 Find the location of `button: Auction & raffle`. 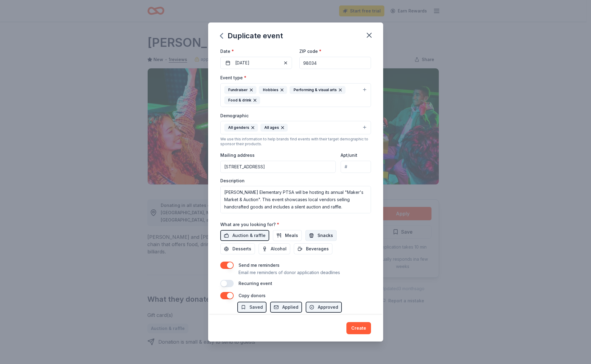

button: Auction & raffle is located at coordinates (244, 236).